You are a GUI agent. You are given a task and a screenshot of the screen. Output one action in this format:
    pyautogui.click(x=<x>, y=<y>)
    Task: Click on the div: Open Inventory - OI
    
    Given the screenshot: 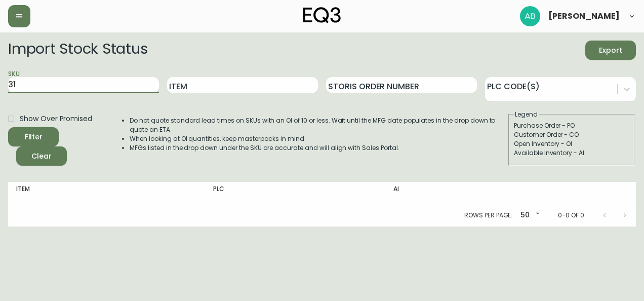 What is the action you would take?
    pyautogui.click(x=572, y=144)
    